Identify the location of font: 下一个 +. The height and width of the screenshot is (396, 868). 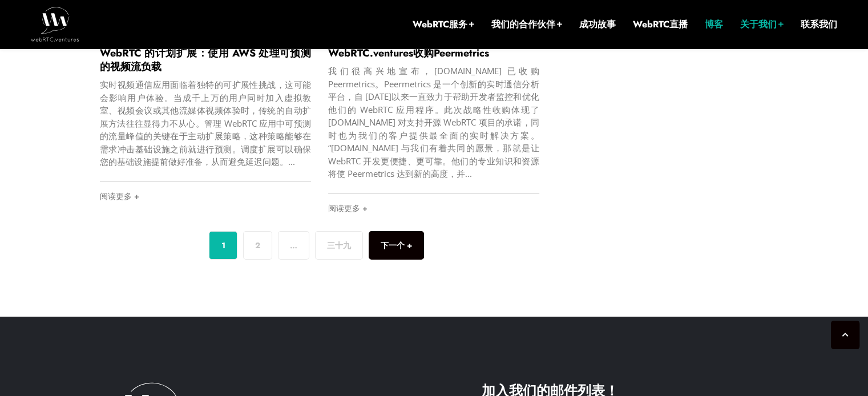
(396, 246).